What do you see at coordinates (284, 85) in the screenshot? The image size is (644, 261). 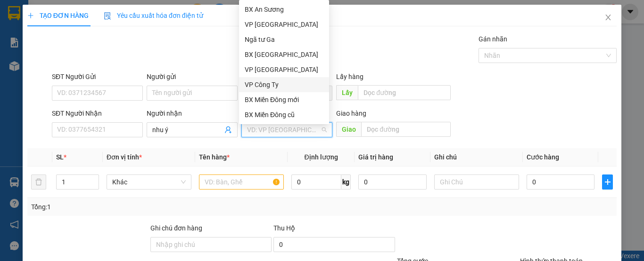 I see `div: VP Công Ty` at bounding box center [284, 85].